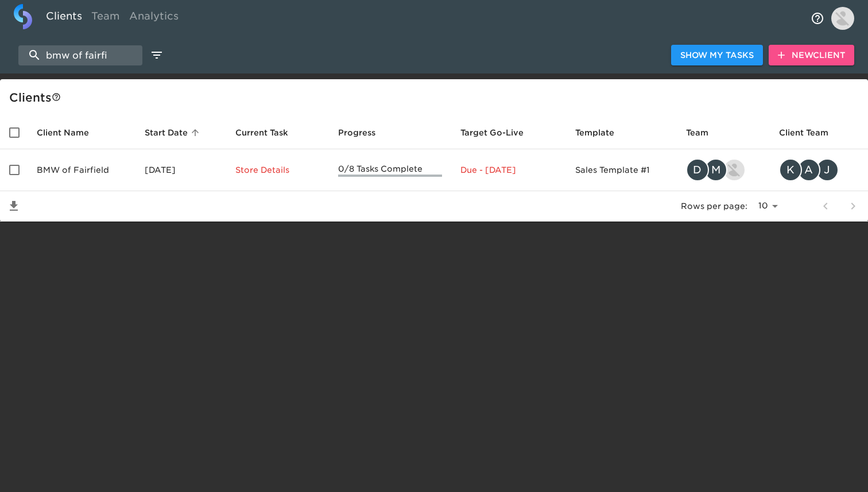 The height and width of the screenshot is (492, 868). What do you see at coordinates (723, 170) in the screenshot?
I see `div: danny@roadster.com, mark.wallace@roadster.com, kevin.lo@roadster.com` at bounding box center [723, 170].